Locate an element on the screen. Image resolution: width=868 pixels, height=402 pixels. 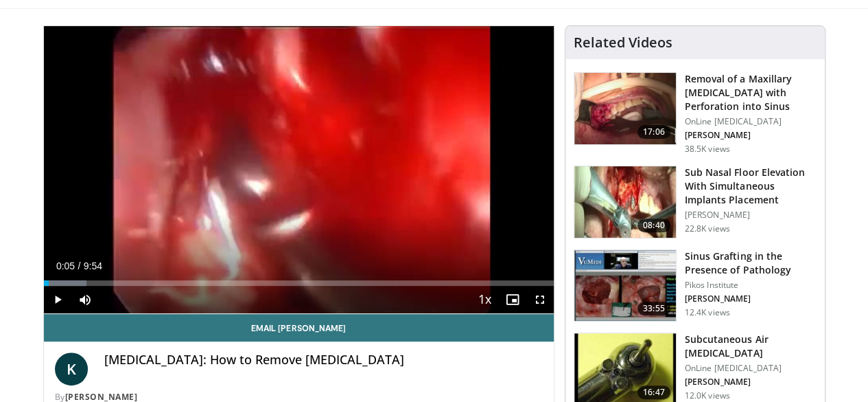
button: Playback Rate is located at coordinates (485, 299).